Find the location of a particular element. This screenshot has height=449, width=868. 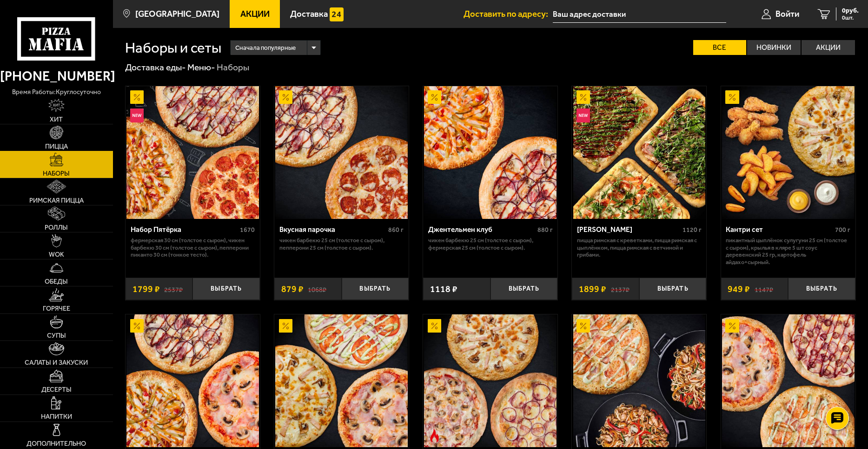

p: Чикен Барбекю 25 см (толстое с сыром), Фермерская 25 см (толстое с сыром). is located at coordinates (491, 243).